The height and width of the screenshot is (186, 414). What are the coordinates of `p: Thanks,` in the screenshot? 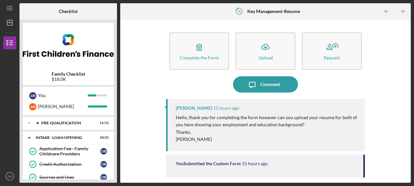 It's located at (267, 132).